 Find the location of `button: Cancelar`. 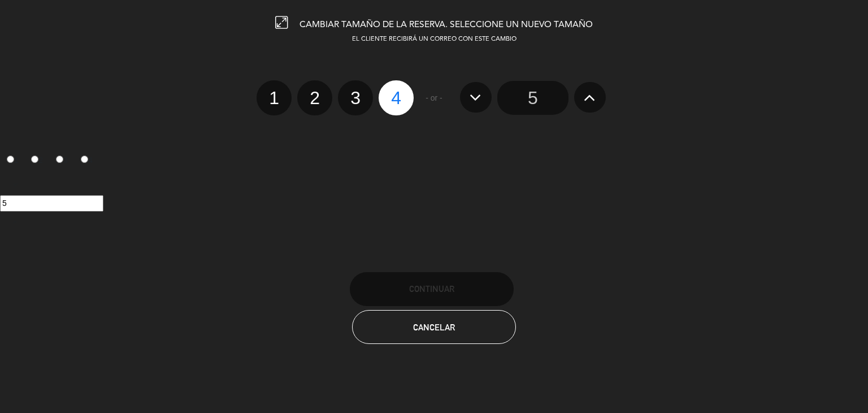

button: Cancelar is located at coordinates (434, 327).